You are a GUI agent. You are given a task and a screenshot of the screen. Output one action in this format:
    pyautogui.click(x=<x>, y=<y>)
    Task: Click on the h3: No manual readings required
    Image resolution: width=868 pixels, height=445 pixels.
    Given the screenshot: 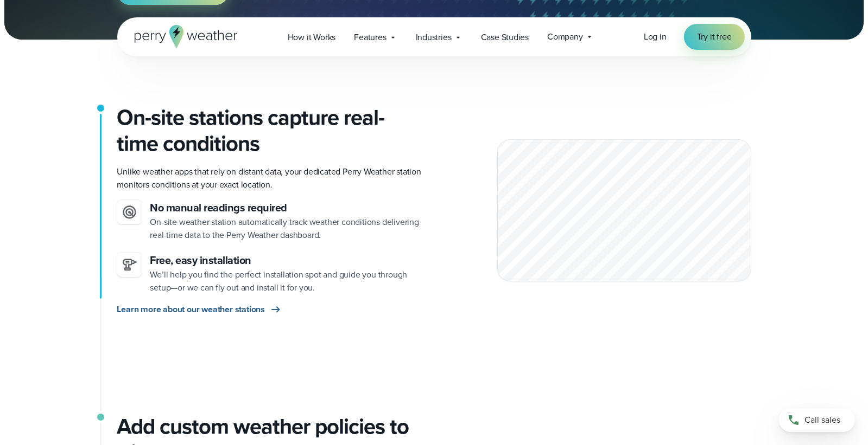 What is the action you would take?
    pyautogui.click(x=287, y=208)
    